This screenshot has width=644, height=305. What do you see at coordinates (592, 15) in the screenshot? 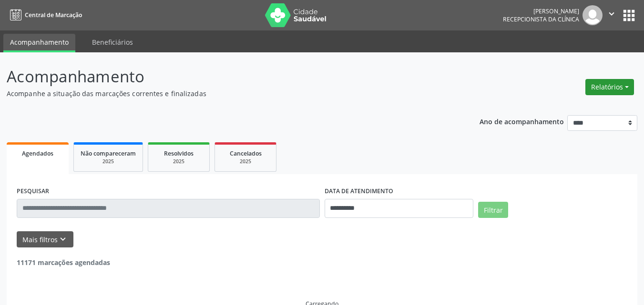
I see `img: img` at bounding box center [592, 15].